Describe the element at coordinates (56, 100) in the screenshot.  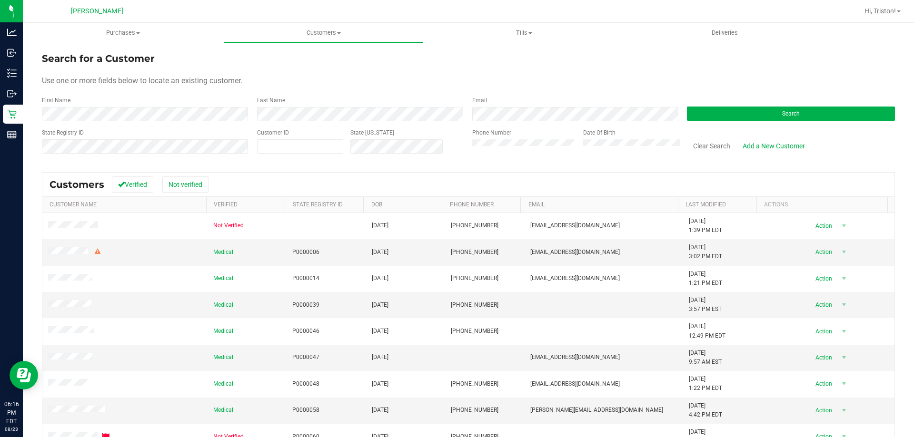
I see `label: First Name` at that location.